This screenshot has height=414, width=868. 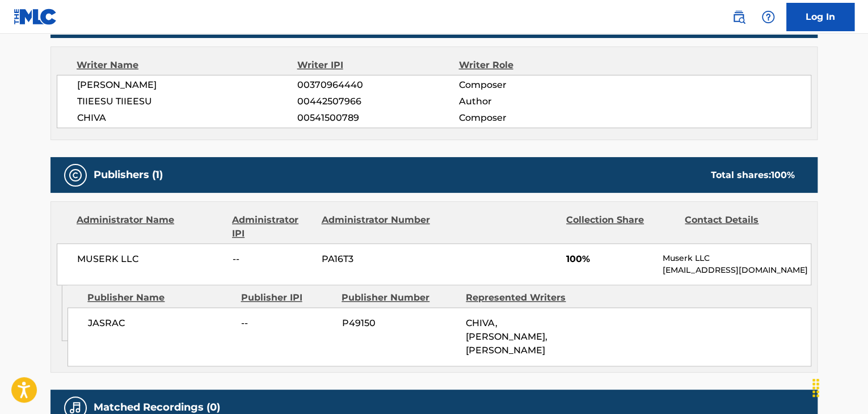 What do you see at coordinates (738, 17) in the screenshot?
I see `a: Public Search` at bounding box center [738, 17].